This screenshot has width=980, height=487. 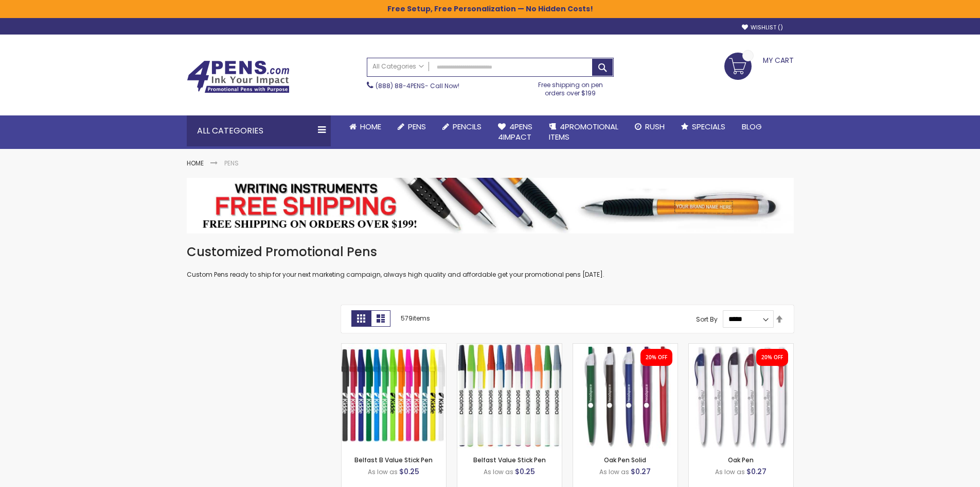 What do you see at coordinates (570, 87) in the screenshot?
I see `div: Free shipping on pen orders over $199` at bounding box center [570, 87].